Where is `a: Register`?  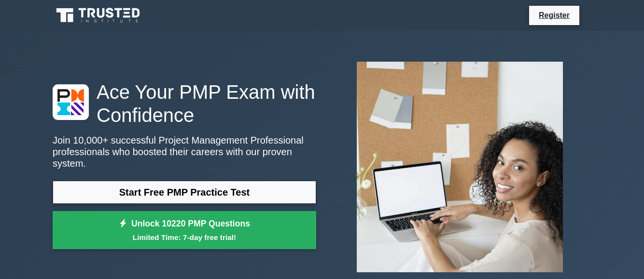
a: Register is located at coordinates (554, 15).